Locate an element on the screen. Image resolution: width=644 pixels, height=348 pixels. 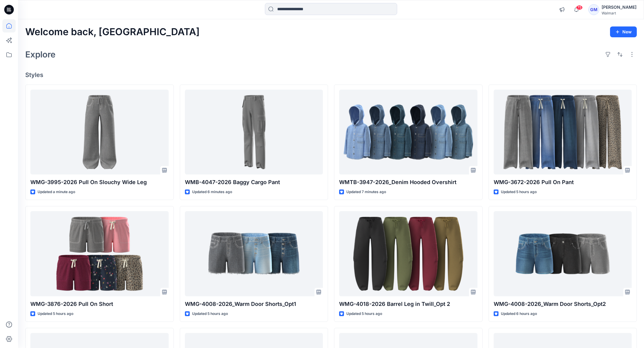
button: New is located at coordinates (623, 32).